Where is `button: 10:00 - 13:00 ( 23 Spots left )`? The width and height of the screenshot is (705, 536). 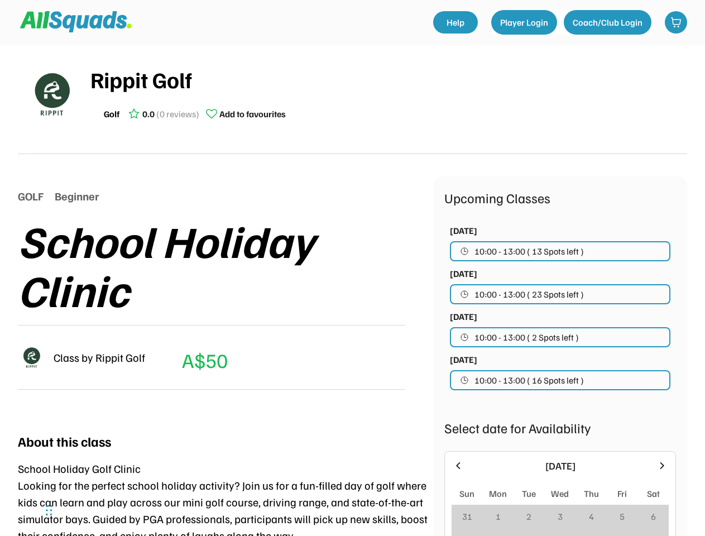 button: 10:00 - 13:00 ( 23 Spots left ) is located at coordinates (560, 294).